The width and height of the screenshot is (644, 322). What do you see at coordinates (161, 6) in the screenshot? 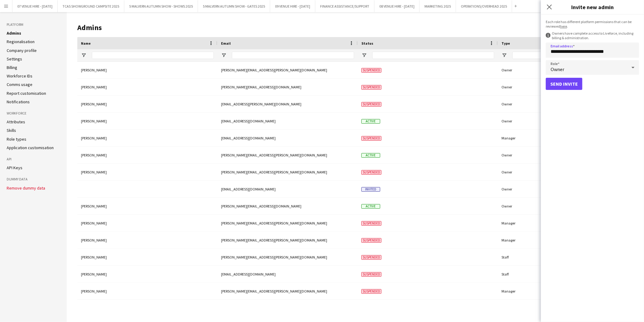
I see `button: 5 MALVERN AUTUMN SHOW - SHOWS 2025` at bounding box center [161, 6].